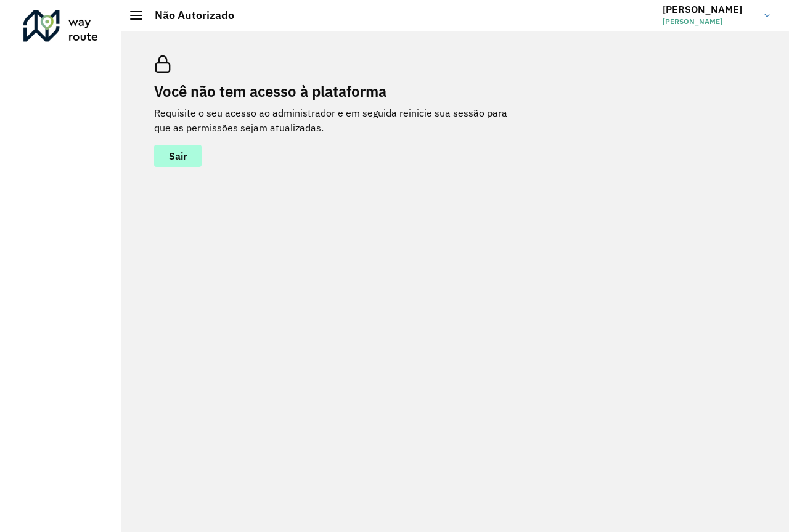 The height and width of the screenshot is (532, 789). Describe the element at coordinates (177, 156) in the screenshot. I see `span: Sair` at that location.